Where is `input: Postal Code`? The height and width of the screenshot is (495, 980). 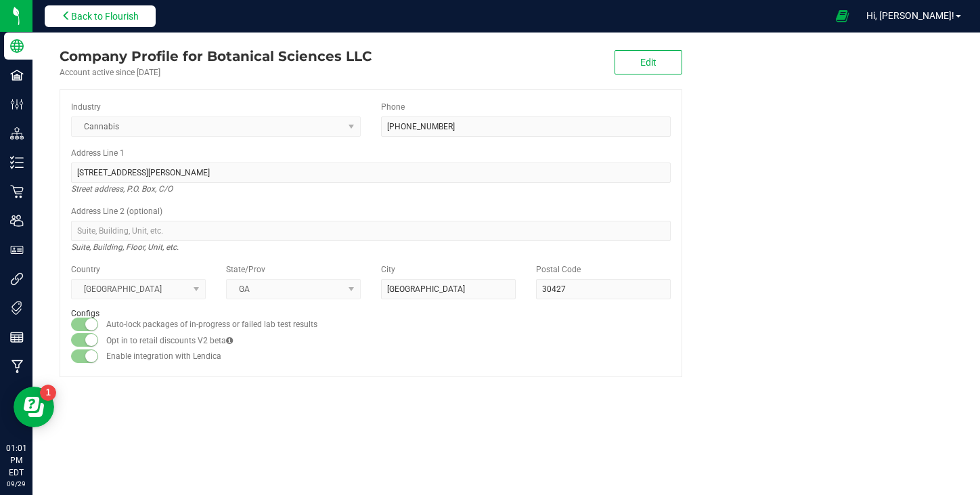
input: Postal Code is located at coordinates (603, 289).